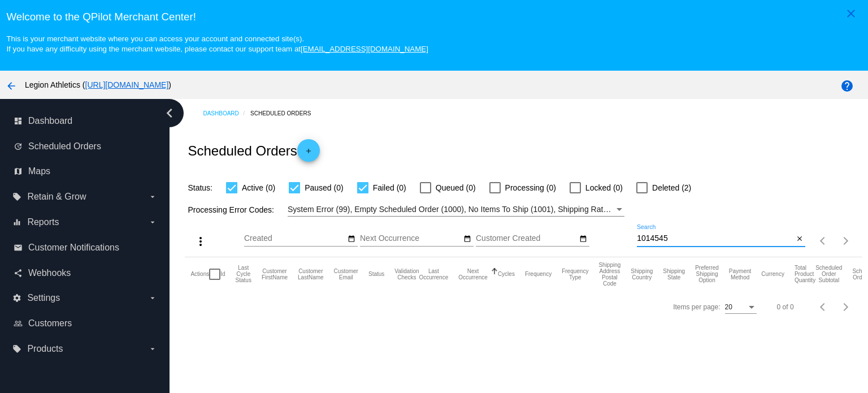 The width and height of the screenshot is (868, 393). Describe the element at coordinates (39, 171) in the screenshot. I see `span: Maps` at that location.